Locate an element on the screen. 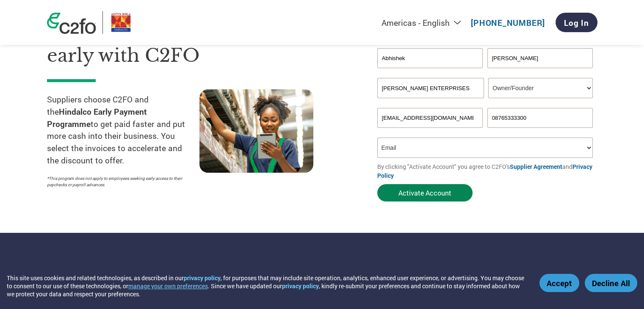 Image resolution: width=644 pixels, height=309 pixels. p: Suppliers choose C2FO and the to get paid faster and put more cash into their business. You selec... is located at coordinates (123, 130).